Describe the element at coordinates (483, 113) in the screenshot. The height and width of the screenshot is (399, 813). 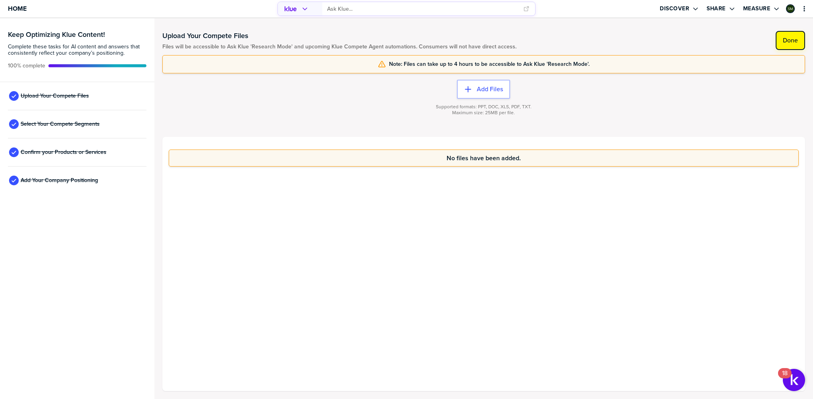
I see `span: Maximum size: 25MB per file.` at that location.